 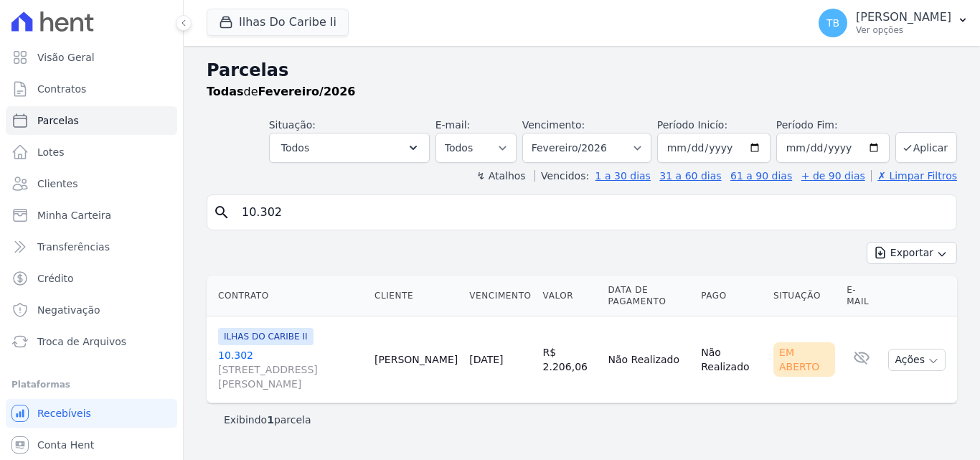 What do you see at coordinates (570, 359) in the screenshot?
I see `td: R$ 2.206,06` at bounding box center [570, 359].